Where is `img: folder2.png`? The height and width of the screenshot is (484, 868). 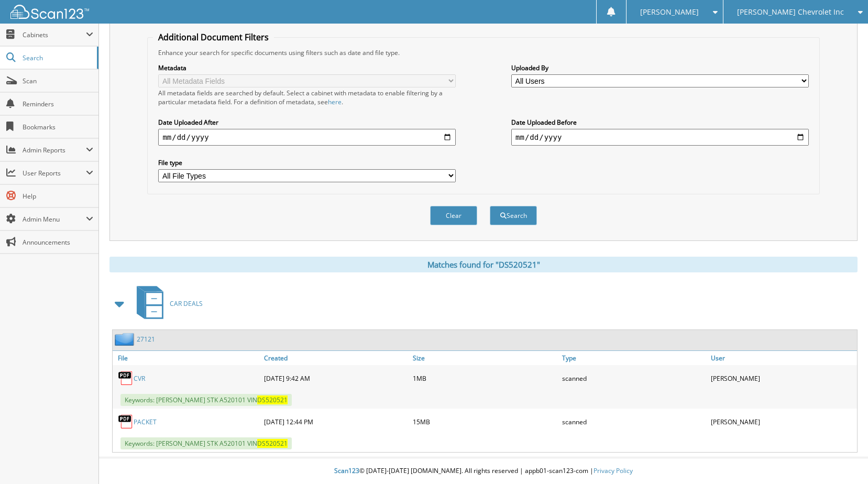 img: folder2.png is located at coordinates (125, 339).